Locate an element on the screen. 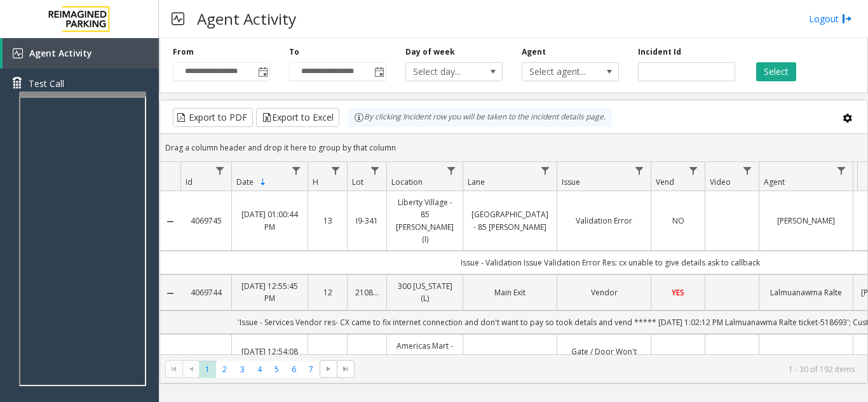 The image size is (868, 402). span: H is located at coordinates (315, 181).